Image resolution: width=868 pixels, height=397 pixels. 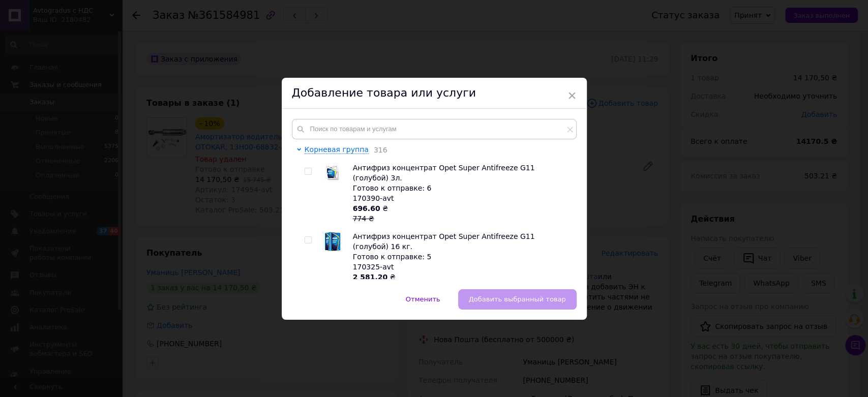 I want to click on div: Готово к отправке: 6, so click(x=462, y=188).